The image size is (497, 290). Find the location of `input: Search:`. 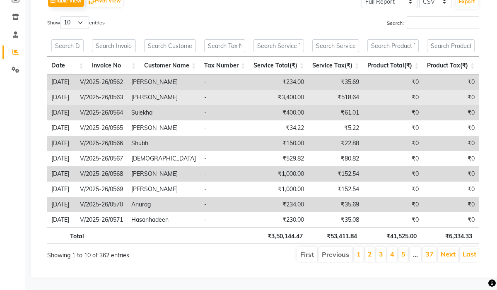

input: Search: is located at coordinates (443, 22).